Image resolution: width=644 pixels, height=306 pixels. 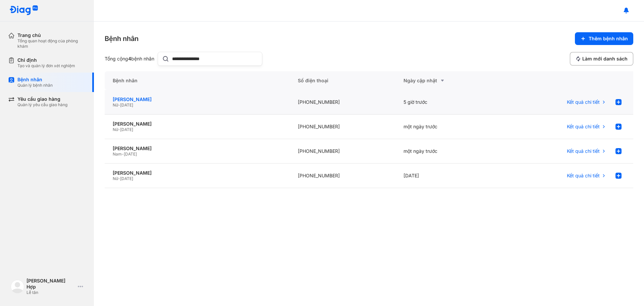 I want to click on div: Tạo và quản lý đơn xét nghiệm, so click(x=46, y=65).